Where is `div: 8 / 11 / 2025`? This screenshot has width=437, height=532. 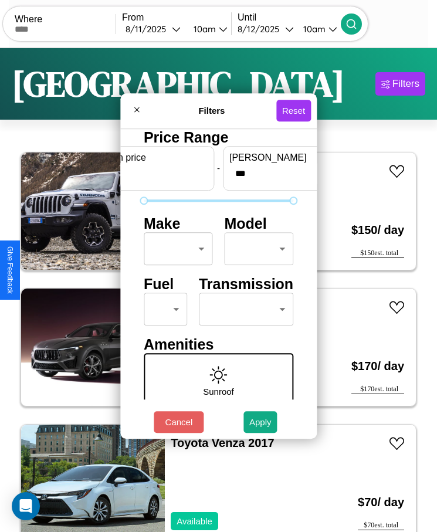
div: 8 / 11 / 2025 is located at coordinates (148, 29).